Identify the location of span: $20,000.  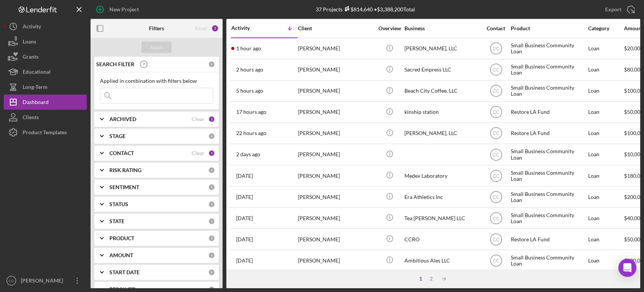
(634, 48).